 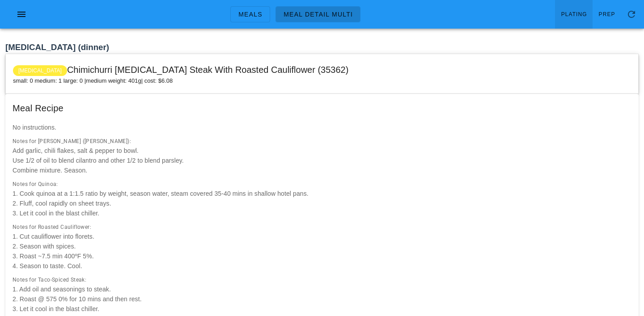 What do you see at coordinates (574, 14) in the screenshot?
I see `span: Plating` at bounding box center [574, 14].